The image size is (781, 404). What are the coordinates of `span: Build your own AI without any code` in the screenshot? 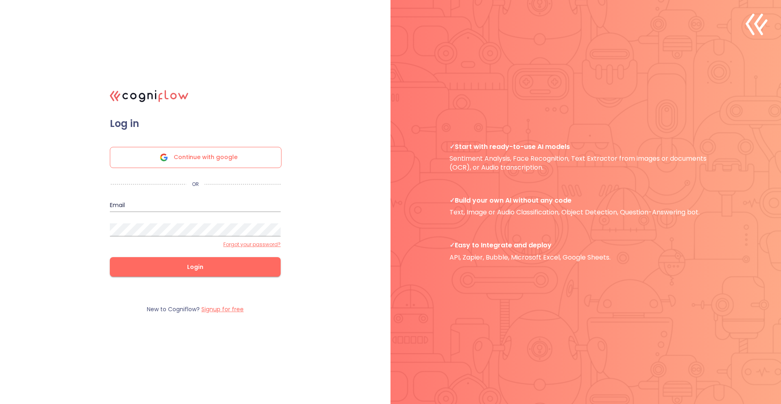 It's located at (586, 200).